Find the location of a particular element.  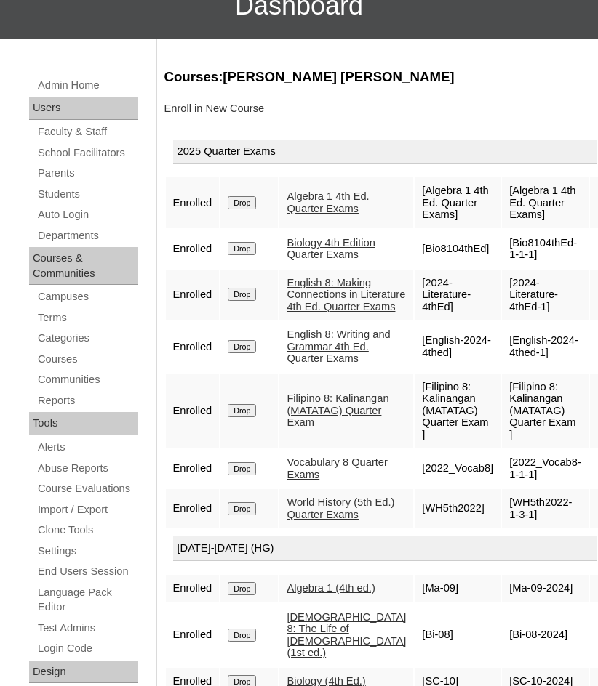

td: [2022_Vocab8-1-1-1] is located at coordinates (545, 468).